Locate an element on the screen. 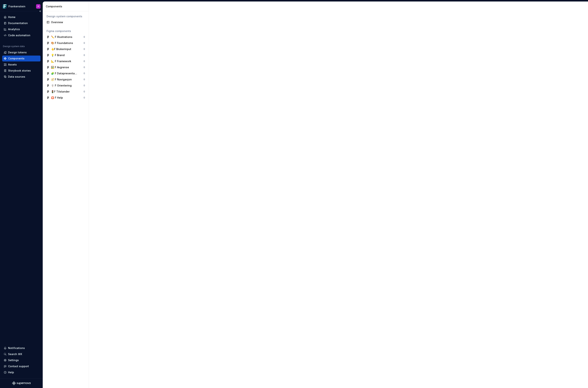  div: ✏️ F Illustrations is located at coordinates (62, 37).